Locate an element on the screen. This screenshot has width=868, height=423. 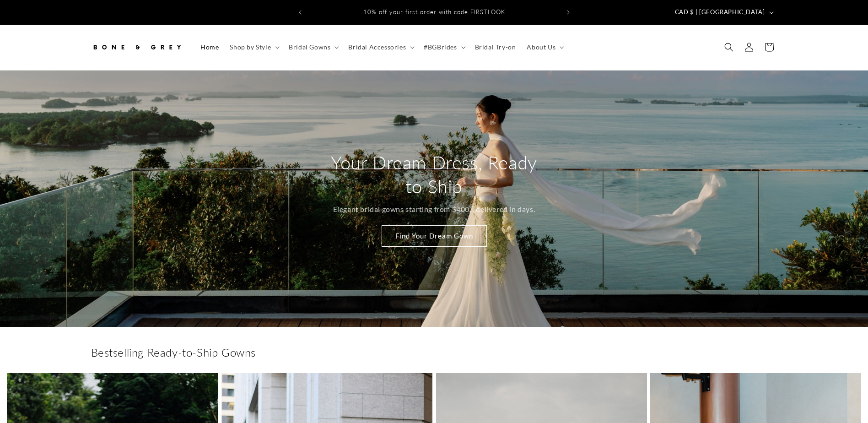
p: Elegant bridal gowns starting from $400, , delivered in days. is located at coordinates (434, 209).